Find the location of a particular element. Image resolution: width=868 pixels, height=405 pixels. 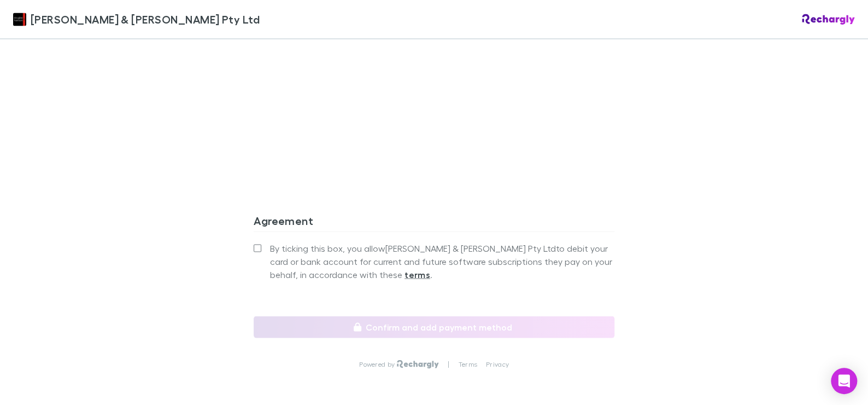

strong: terms is located at coordinates (417, 274).